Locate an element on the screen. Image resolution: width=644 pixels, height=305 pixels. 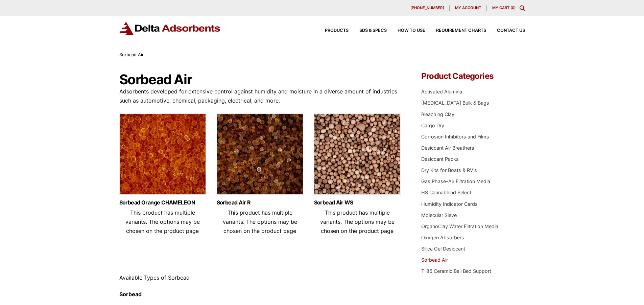
span: SDS & SPECS is located at coordinates (373, 30).